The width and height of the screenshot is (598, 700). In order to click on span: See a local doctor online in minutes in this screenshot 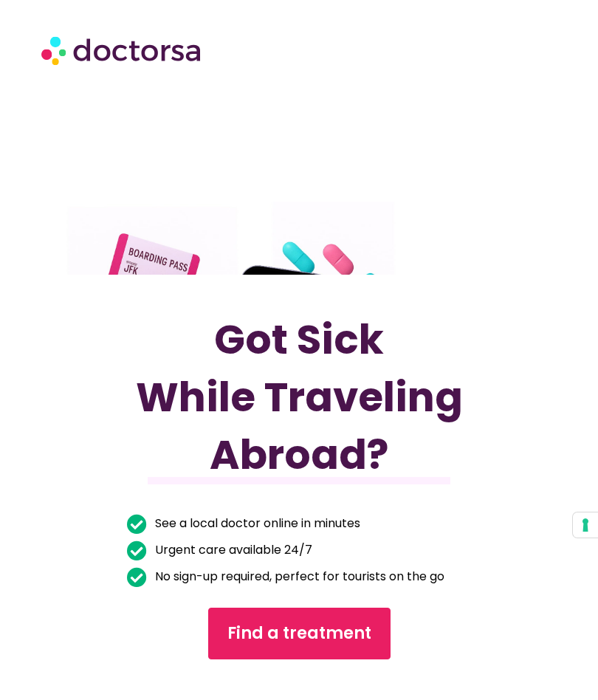, I will do `click(255, 523)`.